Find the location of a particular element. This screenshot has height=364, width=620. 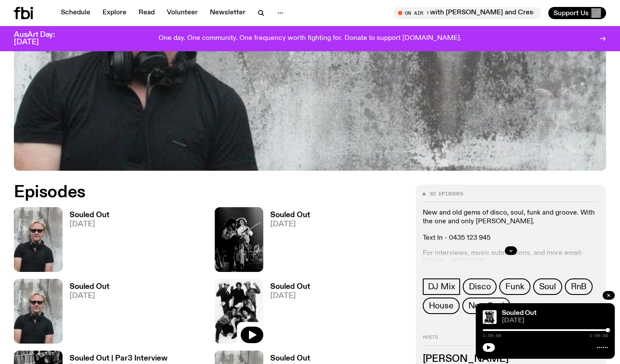

span: Disco is located at coordinates (480, 287).